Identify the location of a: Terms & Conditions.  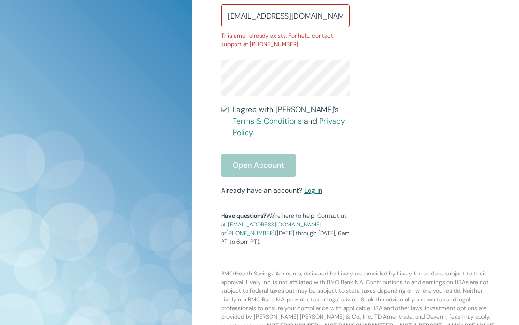
(267, 121).